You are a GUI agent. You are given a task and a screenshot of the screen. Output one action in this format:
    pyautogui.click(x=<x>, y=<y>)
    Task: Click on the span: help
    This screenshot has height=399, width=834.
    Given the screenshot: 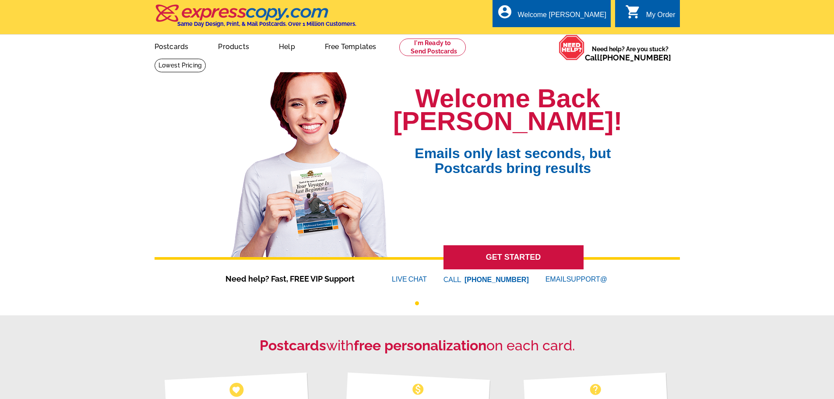 What is the action you would take?
    pyautogui.click(x=595, y=389)
    